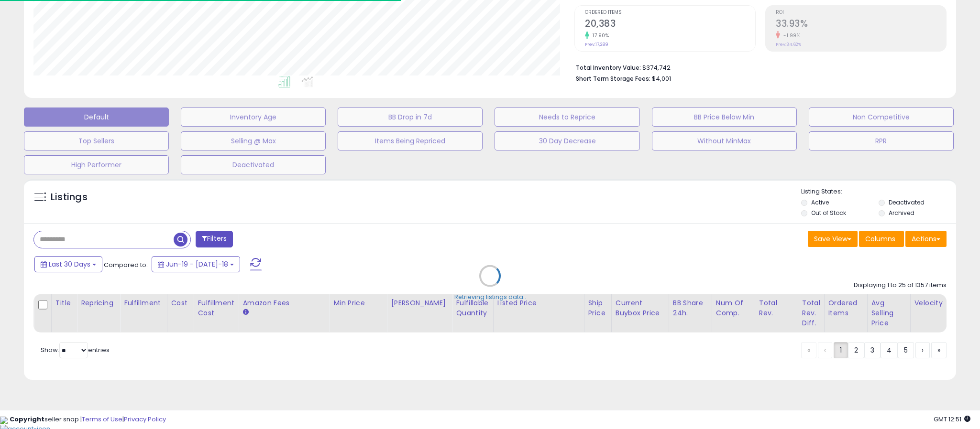 The height and width of the screenshot is (429, 980). What do you see at coordinates (790, 35) in the screenshot?
I see `small: -1.99%` at bounding box center [790, 35].